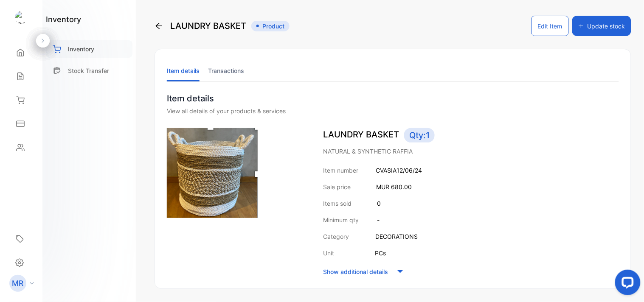 The image size is (644, 302). Describe the element at coordinates (355, 271) in the screenshot. I see `p: Show additional details` at that location.